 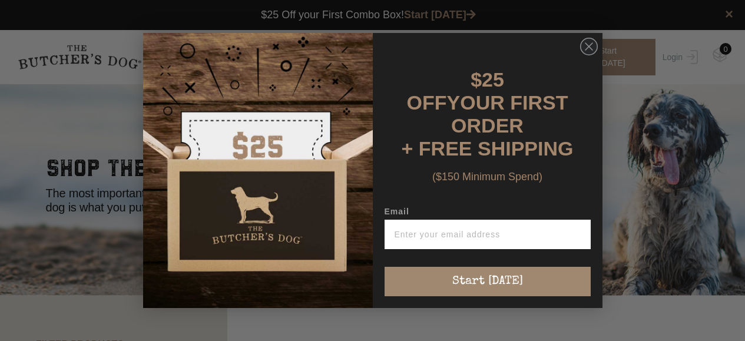 What do you see at coordinates (487, 234) in the screenshot?
I see `input: Enter your email address` at bounding box center [487, 234].